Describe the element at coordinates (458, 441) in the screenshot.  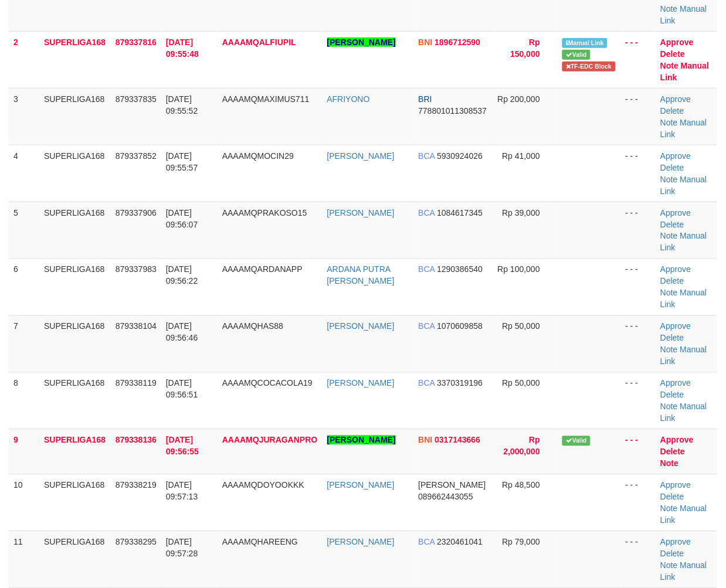
I see `span: Copy 0317143666 to clipboard` at that location.